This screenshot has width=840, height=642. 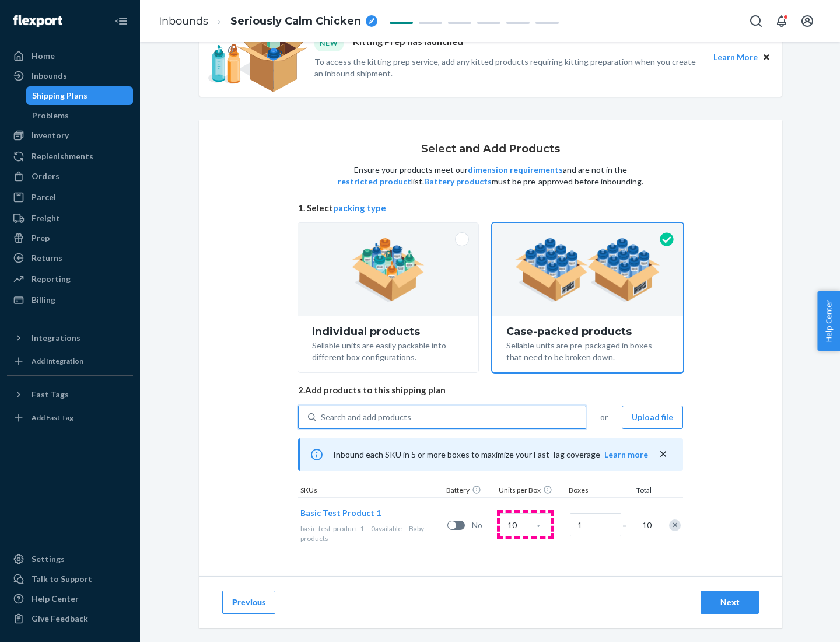 I want to click on a: Prep, so click(x=70, y=238).